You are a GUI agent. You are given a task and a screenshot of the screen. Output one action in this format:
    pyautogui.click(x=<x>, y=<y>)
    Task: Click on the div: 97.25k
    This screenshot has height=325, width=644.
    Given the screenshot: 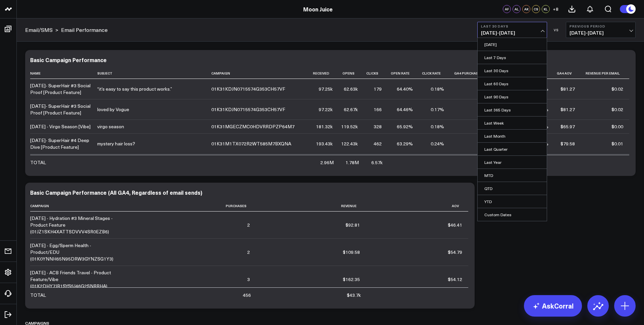 What is the action you would take?
    pyautogui.click(x=326, y=89)
    